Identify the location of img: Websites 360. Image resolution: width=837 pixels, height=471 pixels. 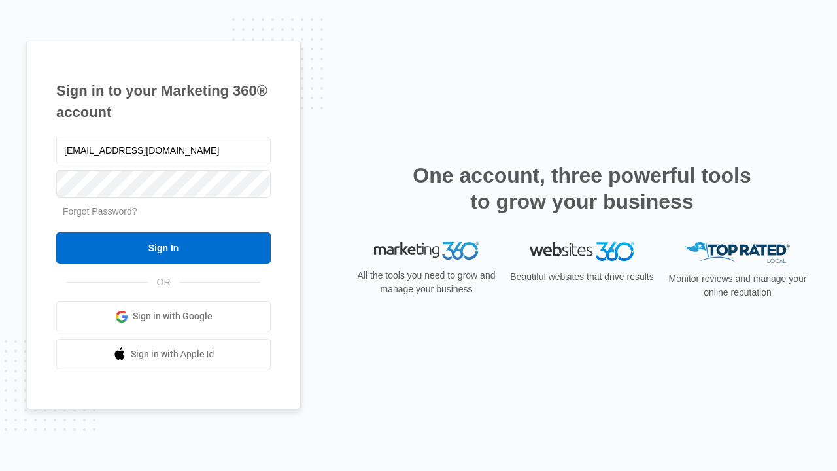
(582, 251).